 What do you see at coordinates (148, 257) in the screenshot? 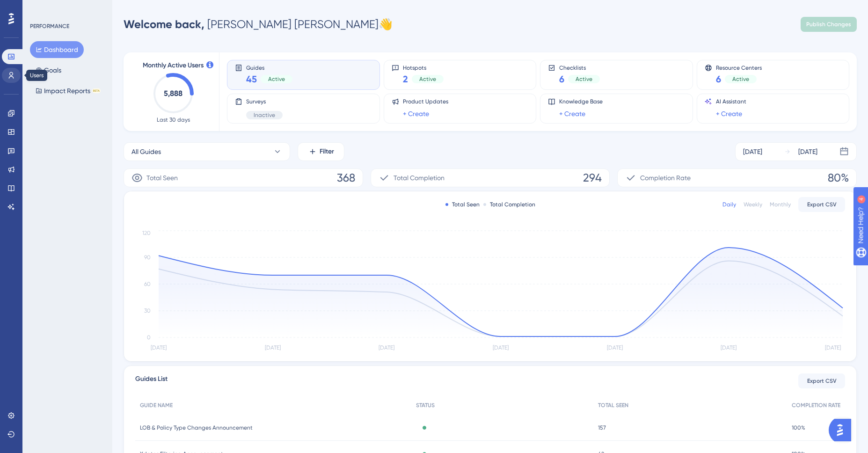
I see `tspan: 90` at bounding box center [148, 257].